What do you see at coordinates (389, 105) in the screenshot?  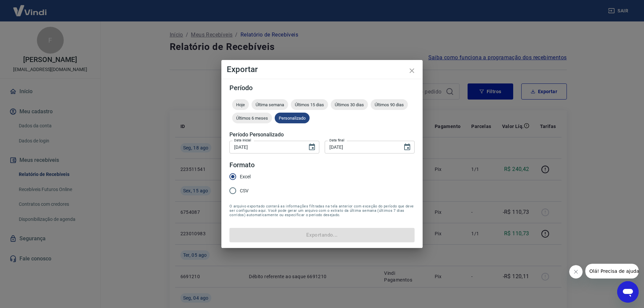 I see `div: Últimos 90 dias` at bounding box center [389, 105].